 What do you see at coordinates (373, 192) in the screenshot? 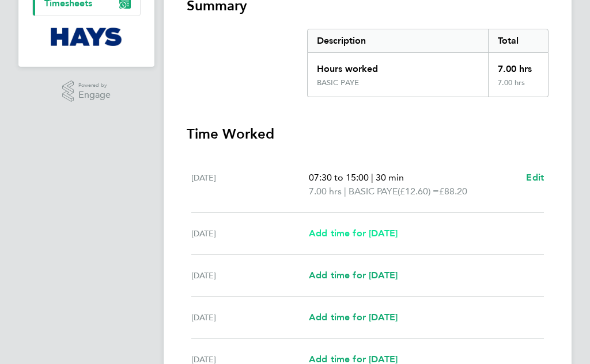
I see `span: BASIC PAYE` at bounding box center [373, 192].